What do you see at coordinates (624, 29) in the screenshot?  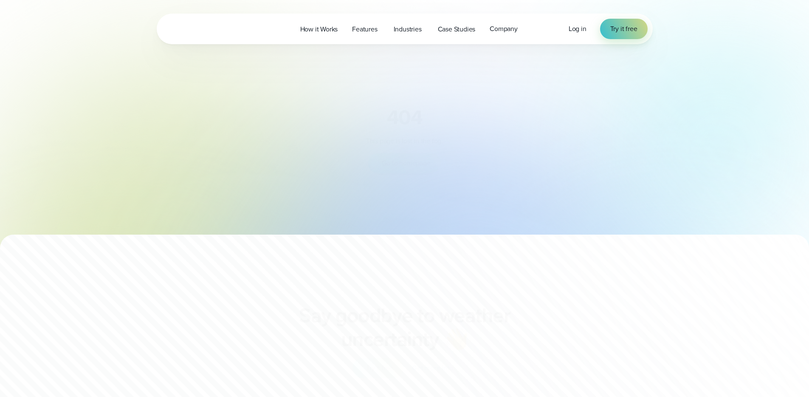 I see `span: Try it free` at bounding box center [624, 29].